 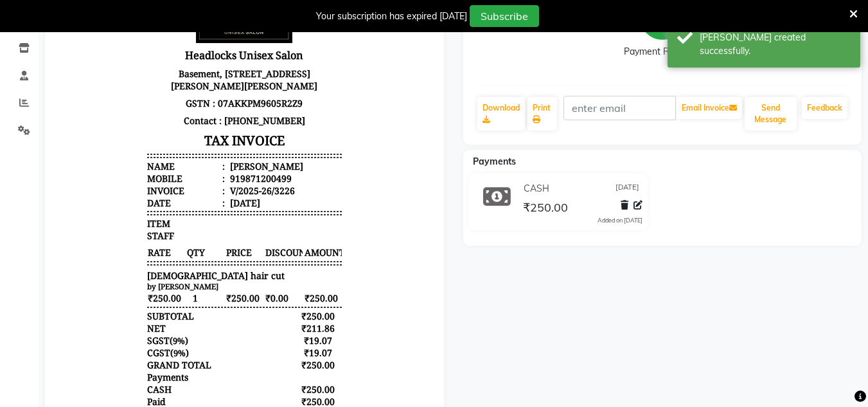 I want to click on div: ₹211.86, so click(x=260, y=391).